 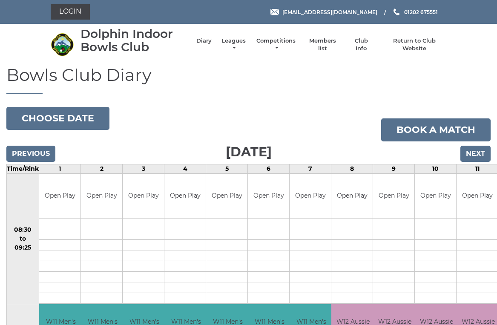 What do you see at coordinates (233, 45) in the screenshot?
I see `a: Leagues` at bounding box center [233, 45].